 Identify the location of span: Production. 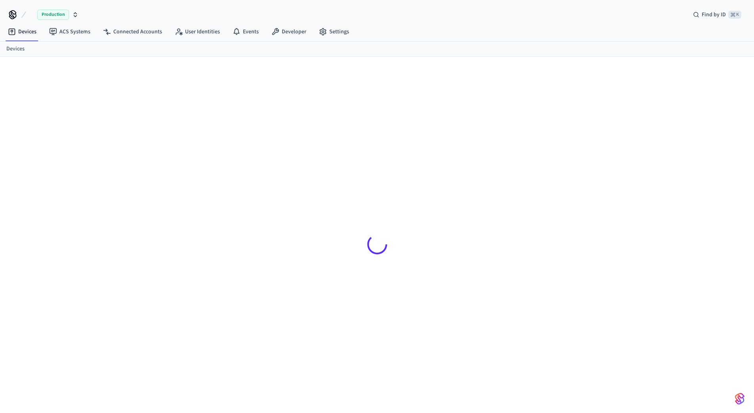
(53, 15).